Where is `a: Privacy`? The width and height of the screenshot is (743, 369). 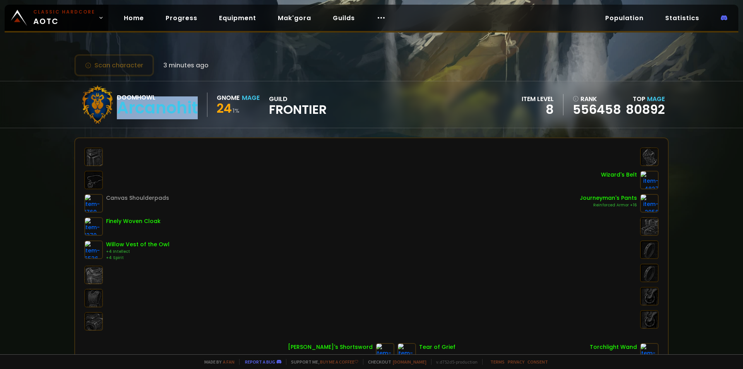 a: Privacy is located at coordinates (516, 361).